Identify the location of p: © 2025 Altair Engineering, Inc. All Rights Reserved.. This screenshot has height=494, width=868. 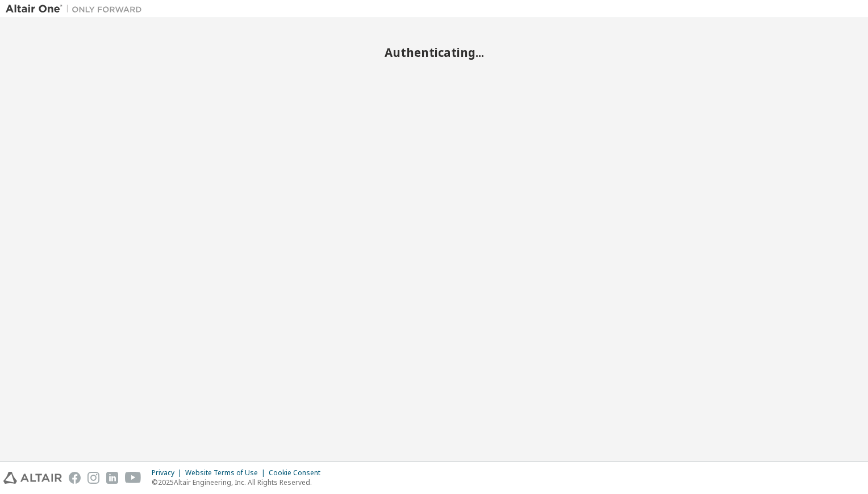
(239, 482).